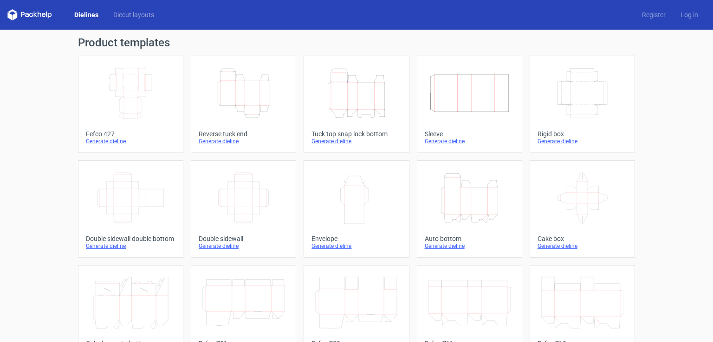 This screenshot has width=713, height=342. What do you see at coordinates (86, 15) in the screenshot?
I see `a: Dielines` at bounding box center [86, 15].